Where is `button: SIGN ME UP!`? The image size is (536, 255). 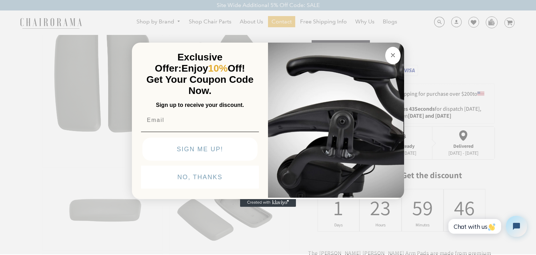
button: SIGN ME UP! is located at coordinates (200, 149).